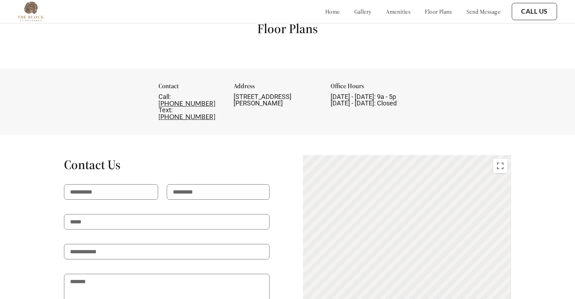 The image size is (575, 299). Describe the element at coordinates (483, 11) in the screenshot. I see `a: send message` at that location.